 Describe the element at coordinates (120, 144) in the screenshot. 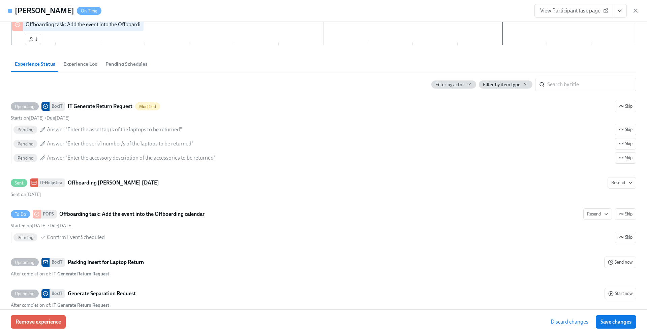

I see `span: Answer "Enter the serial number/s of the laptops to be returned"` at that location.